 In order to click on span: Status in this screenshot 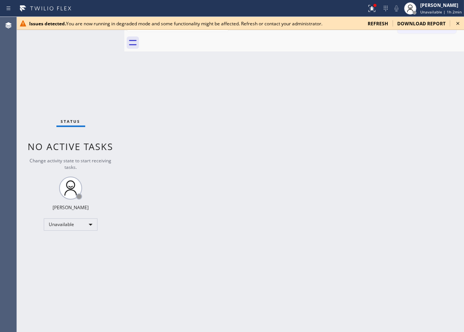, I will do `click(71, 121)`.